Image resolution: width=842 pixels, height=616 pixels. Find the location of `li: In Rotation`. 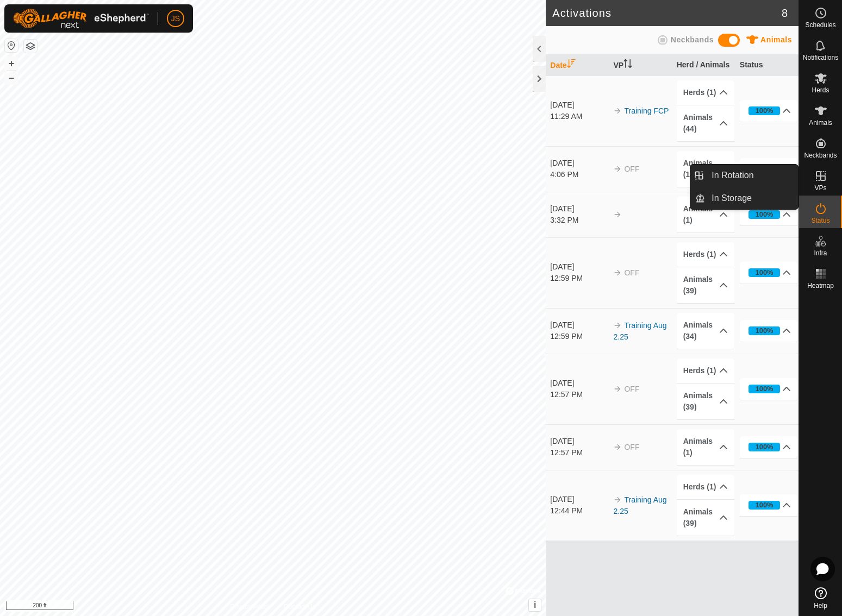

li: In Rotation is located at coordinates (744, 176).